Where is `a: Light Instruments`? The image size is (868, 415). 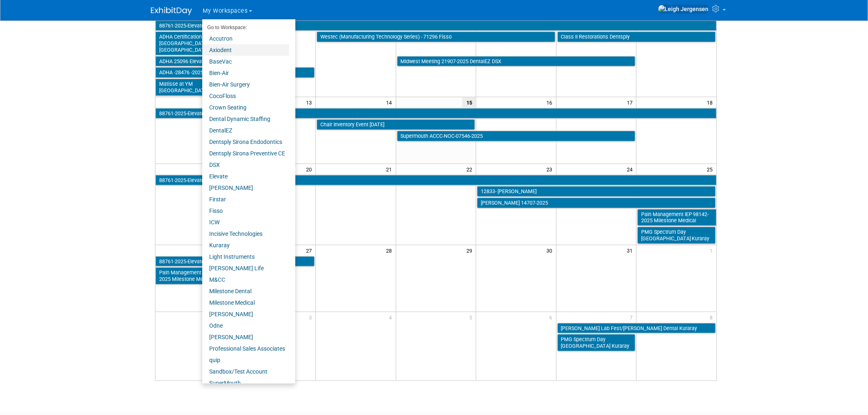 a: Light Instruments is located at coordinates (246, 257).